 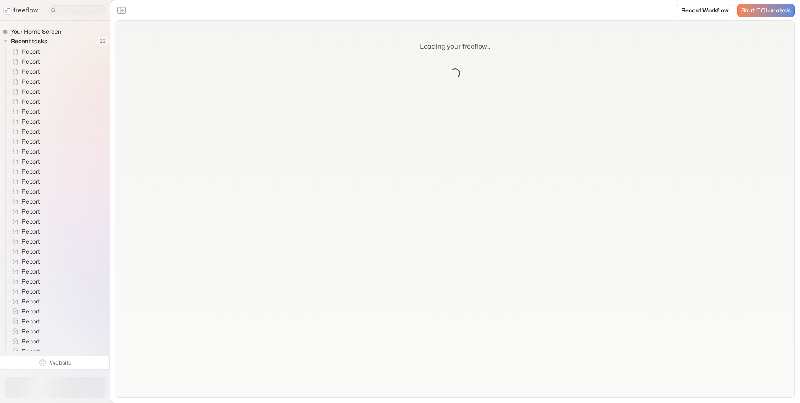 I want to click on span: 33, so click(x=102, y=41).